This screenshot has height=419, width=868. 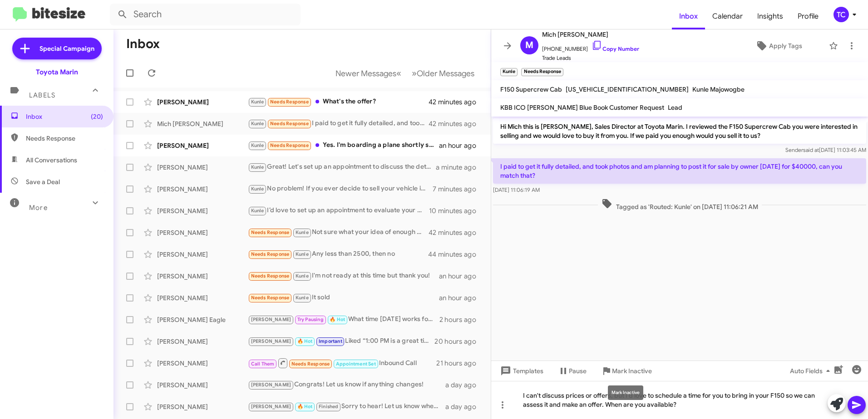 I want to click on div: a day ago, so click(x=464, y=385).